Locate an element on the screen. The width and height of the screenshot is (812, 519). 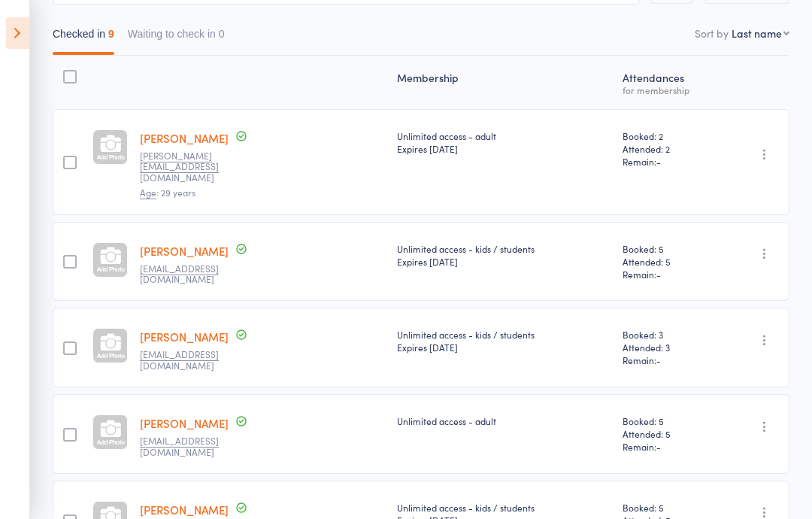
span: Attended: 3 is located at coordinates (667, 347).